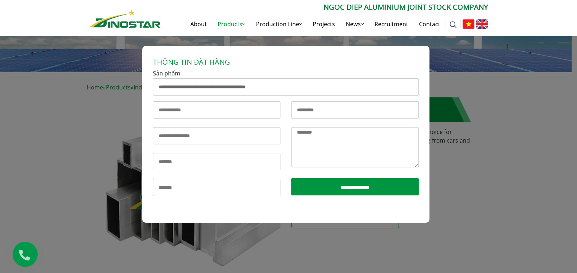 The width and height of the screenshot is (577, 273). What do you see at coordinates (324, 24) in the screenshot?
I see `a: Projects` at bounding box center [324, 24].